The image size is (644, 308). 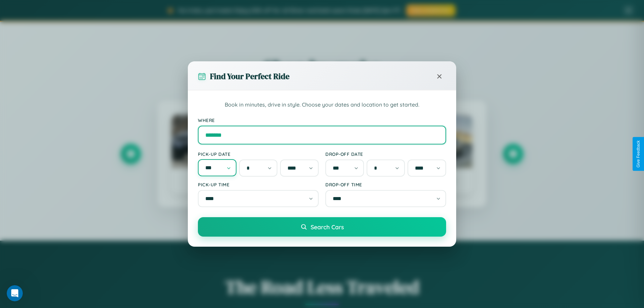 What do you see at coordinates (258, 185) in the screenshot?
I see `label: Pick-up Time` at bounding box center [258, 185].